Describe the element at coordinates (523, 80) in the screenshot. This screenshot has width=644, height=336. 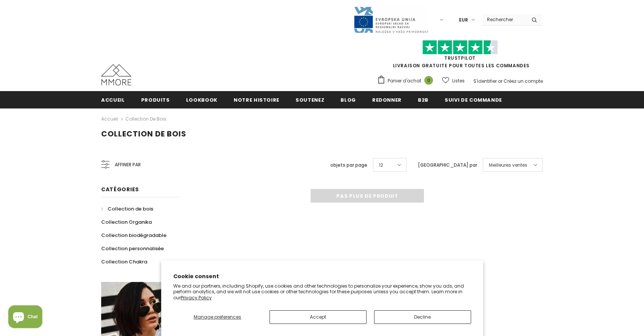
I see `a: Créez un compte` at that location.